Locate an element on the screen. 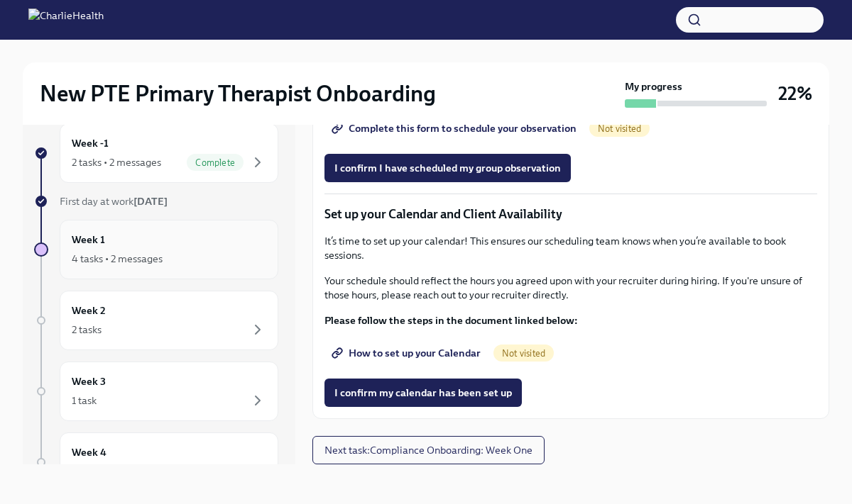 This screenshot has height=504, width=852. span: Complete this form to schedule your observation is located at coordinates (455, 129).